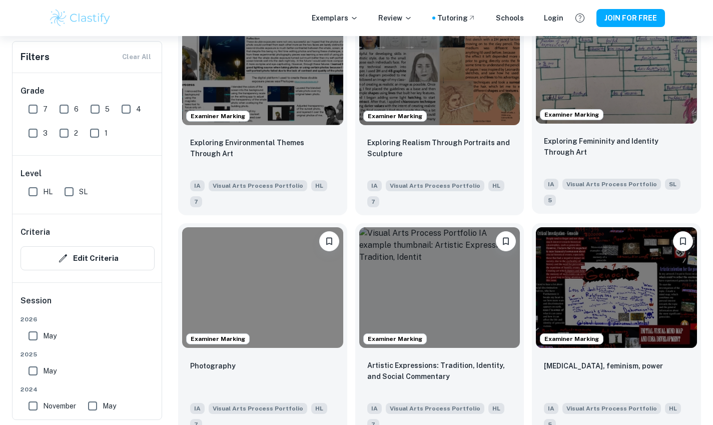 This screenshot has height=425, width=713. Describe the element at coordinates (553, 18) in the screenshot. I see `a: Login` at that location.